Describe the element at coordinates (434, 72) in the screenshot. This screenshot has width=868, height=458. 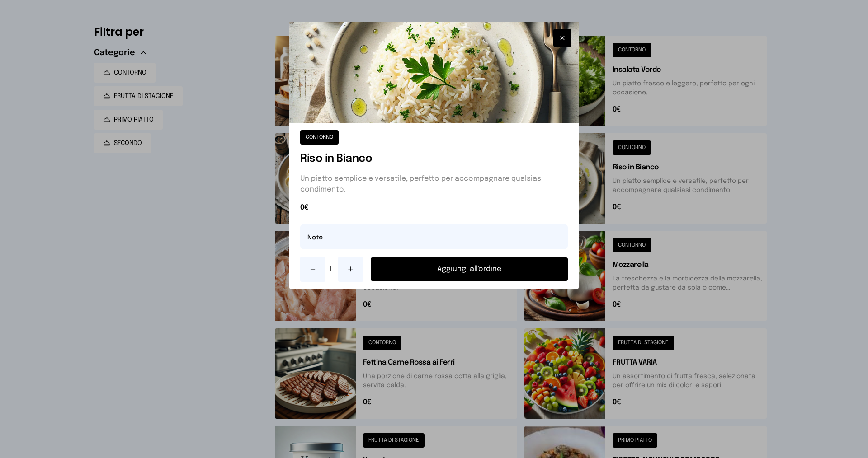
I see `img: Riso in Bianco` at that location.